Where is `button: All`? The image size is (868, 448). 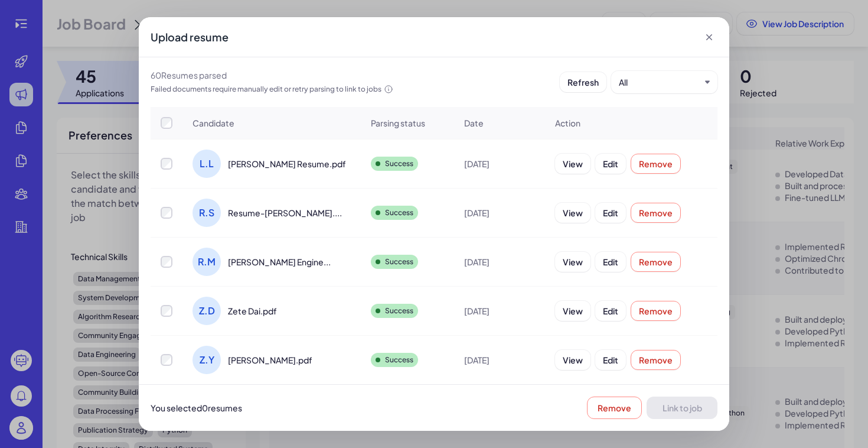
button: All is located at coordinates (659, 82).